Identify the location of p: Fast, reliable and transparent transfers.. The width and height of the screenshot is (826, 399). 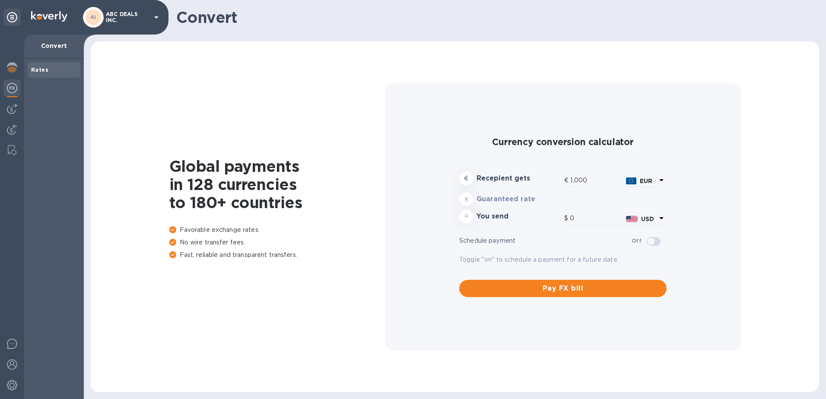
(277, 255).